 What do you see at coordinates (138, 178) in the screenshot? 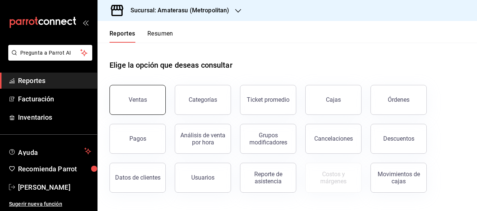
I see `button: Datos de clientes` at bounding box center [138, 178].